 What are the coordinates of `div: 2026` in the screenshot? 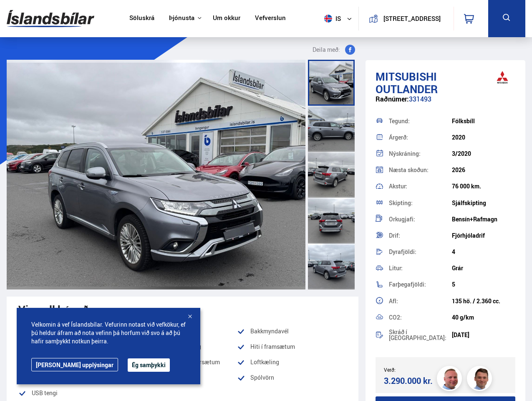 It's located at (484, 170).